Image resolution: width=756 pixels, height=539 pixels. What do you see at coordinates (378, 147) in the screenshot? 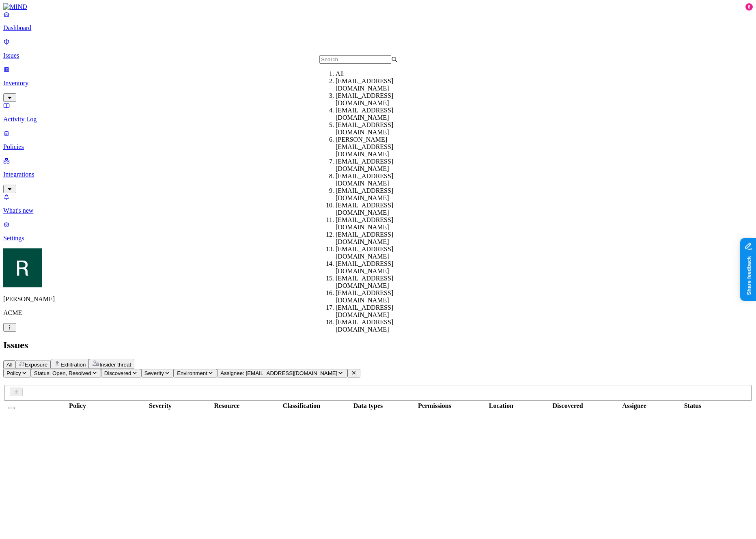
I see `p: Policies` at bounding box center [378, 147].